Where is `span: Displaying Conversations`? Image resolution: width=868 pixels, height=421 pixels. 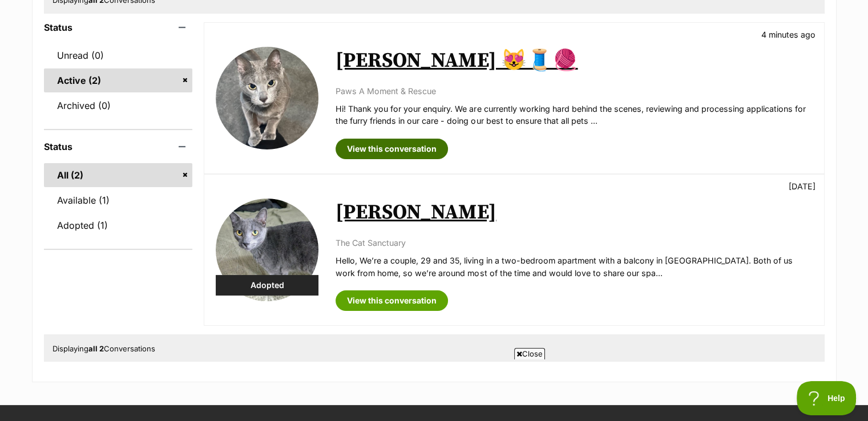 span: Displaying Conversations is located at coordinates (104, 348).